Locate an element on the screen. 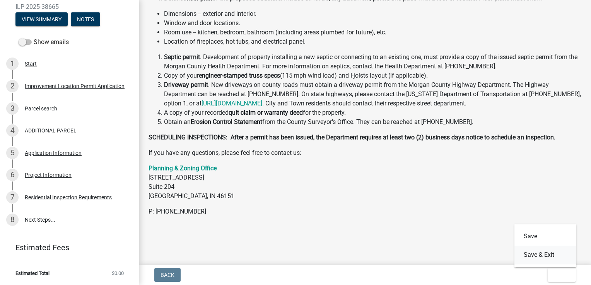  li: Dimensions -- exterior and interior. is located at coordinates (373, 14).